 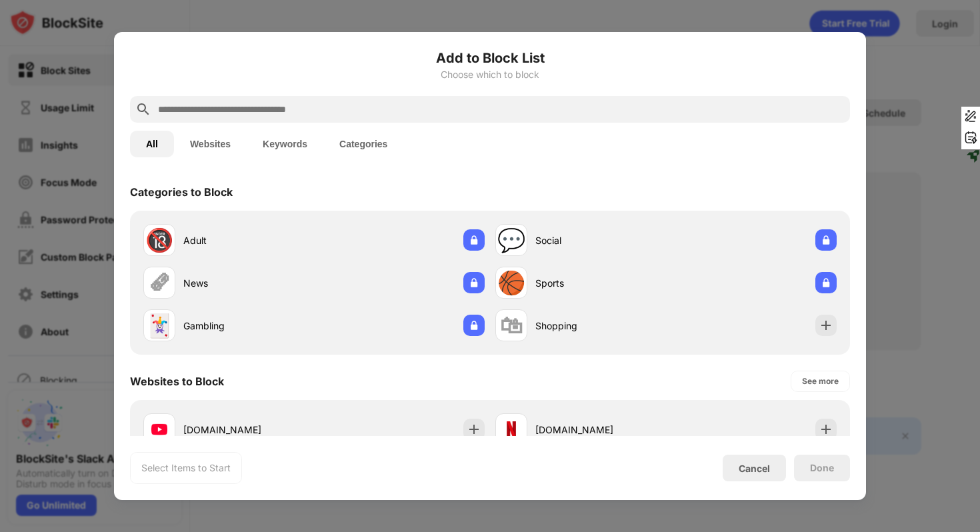 I want to click on div: Adult, so click(x=249, y=240).